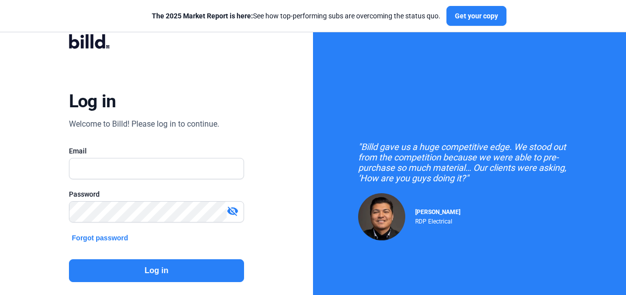 Image resolution: width=626 pixels, height=295 pixels. I want to click on div: Welcome to Billd! Please log in to continue., so click(144, 124).